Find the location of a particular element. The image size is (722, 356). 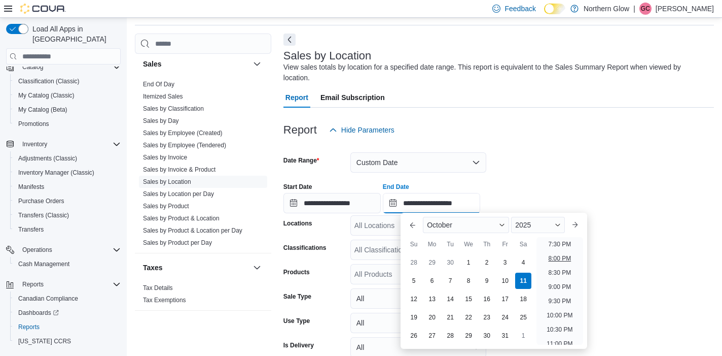

a: Sales by Product per Day is located at coordinates (178, 242).